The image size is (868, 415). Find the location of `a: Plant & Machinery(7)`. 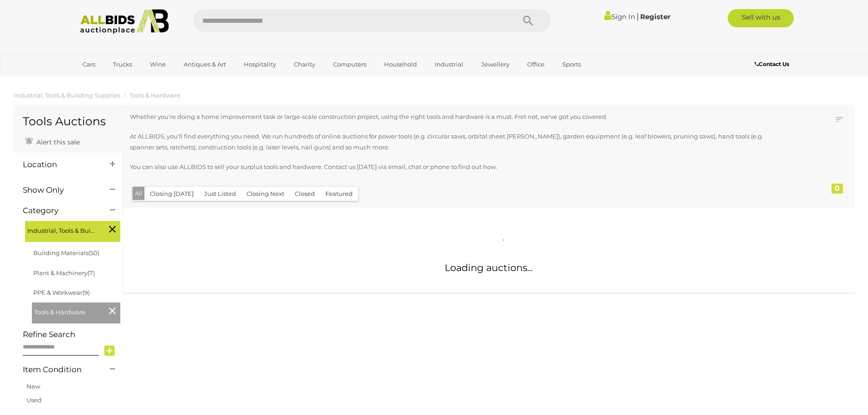

a: Plant & Machinery(7) is located at coordinates (64, 273).